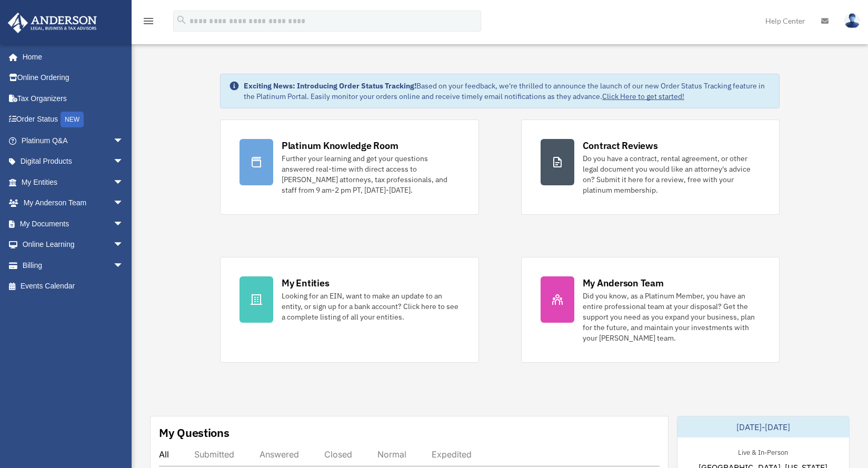  What do you see at coordinates (507, 91) in the screenshot?
I see `div: Based on your feedback, we're thrilled to announce the launch of our new Order Status Tracking fe...` at bounding box center [507, 91].